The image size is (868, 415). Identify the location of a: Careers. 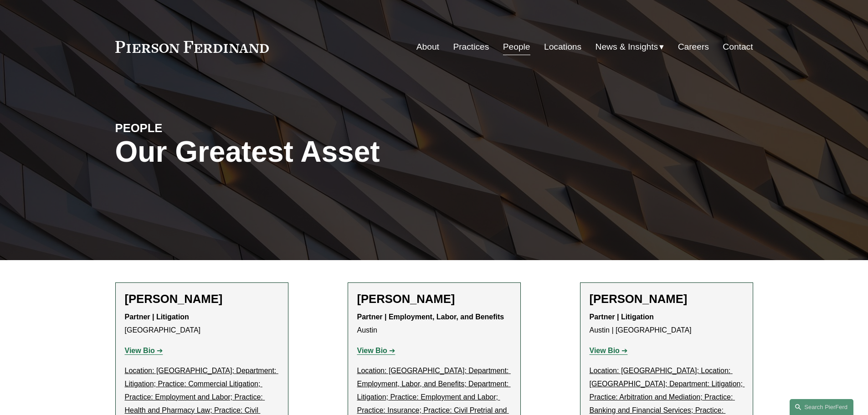
(693, 47).